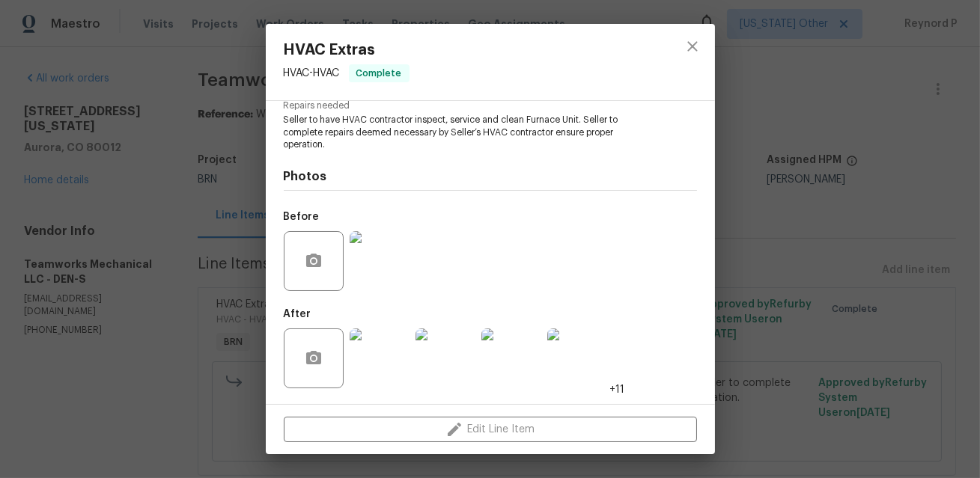 This screenshot has height=478, width=980. Describe the element at coordinates (297, 314) in the screenshot. I see `h5: After` at that location.